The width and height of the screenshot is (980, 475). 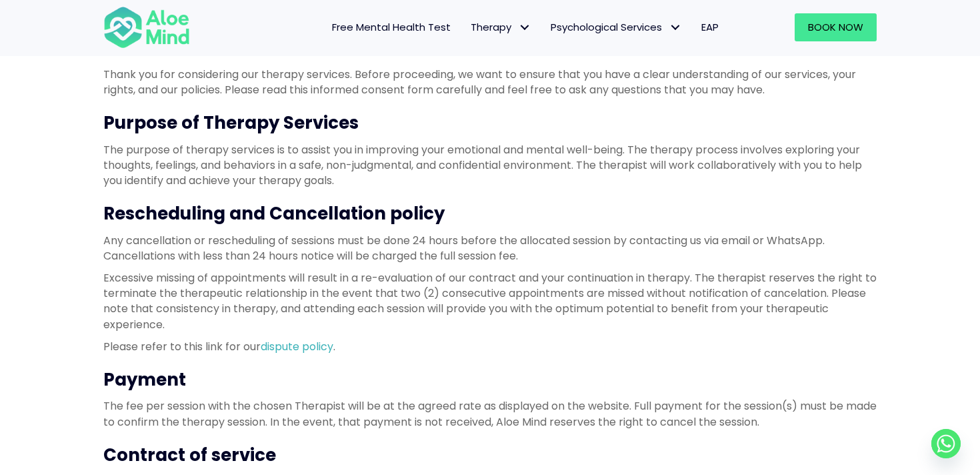 I want to click on nav: Menu, so click(x=468, y=27).